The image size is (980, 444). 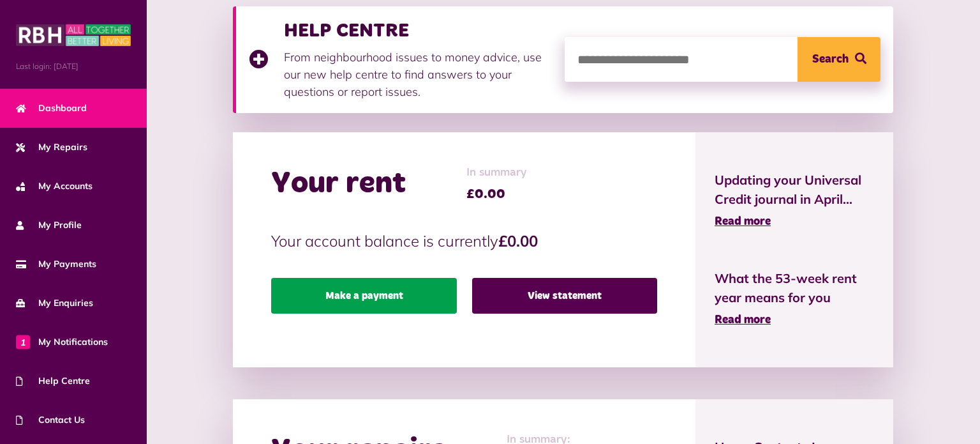 What do you see at coordinates (794, 288) in the screenshot?
I see `span: What the 53-week rent year means for you` at bounding box center [794, 288].